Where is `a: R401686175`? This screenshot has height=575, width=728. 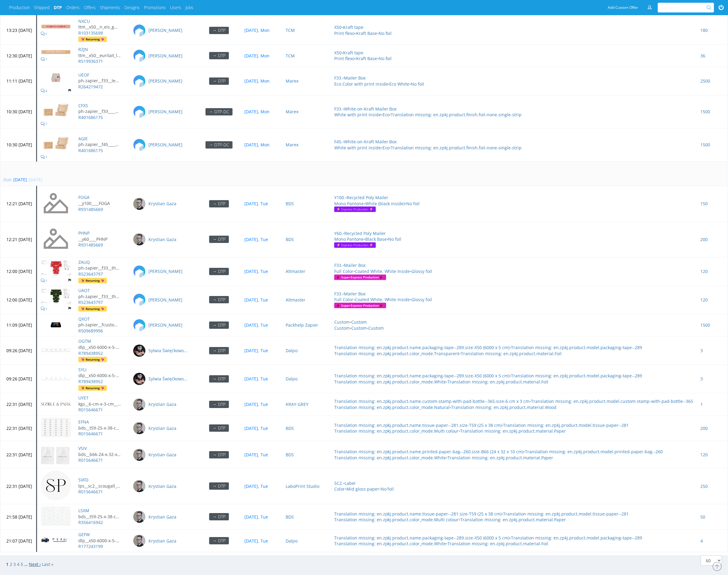
a: R401686175 is located at coordinates (90, 150).